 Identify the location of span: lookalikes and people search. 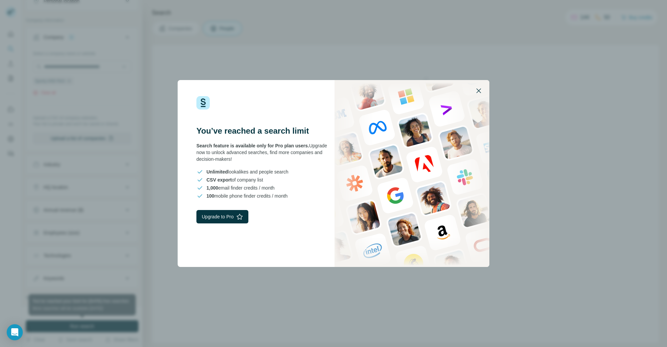
(247, 172).